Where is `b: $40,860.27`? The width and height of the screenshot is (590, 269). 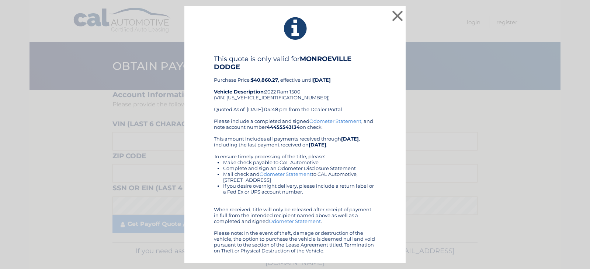 b: $40,860.27 is located at coordinates (264, 80).